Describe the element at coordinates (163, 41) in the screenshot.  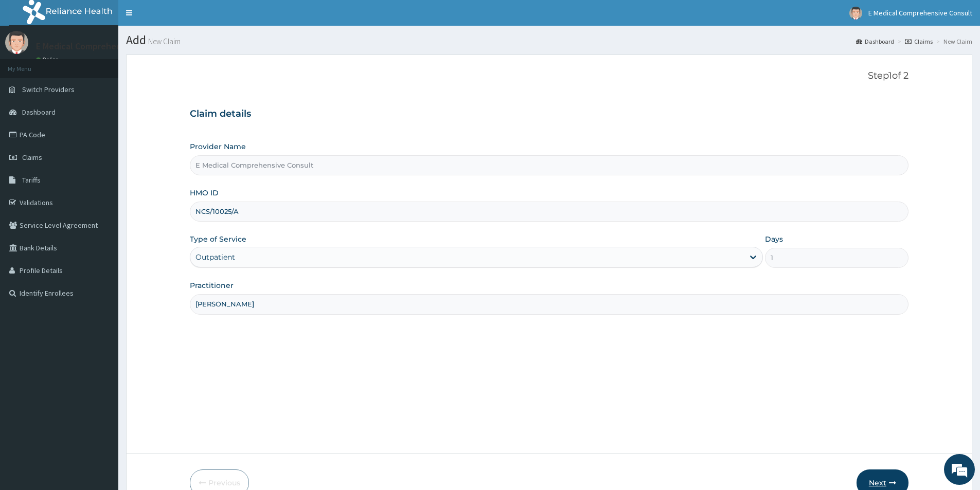
I see `small: New Claim` at that location.